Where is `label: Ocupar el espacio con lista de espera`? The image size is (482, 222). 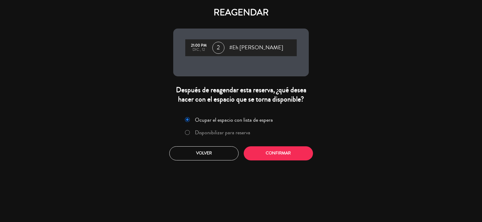 label: Ocupar el espacio con lista de espera is located at coordinates (234, 120).